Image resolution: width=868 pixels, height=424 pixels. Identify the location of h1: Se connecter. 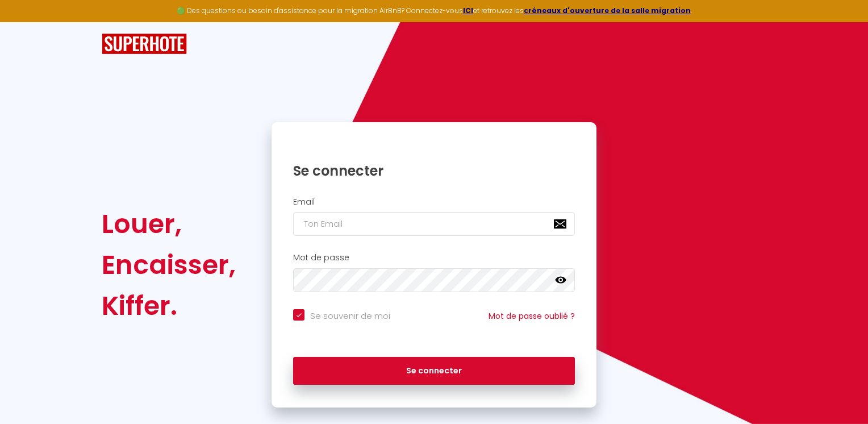
(434, 171).